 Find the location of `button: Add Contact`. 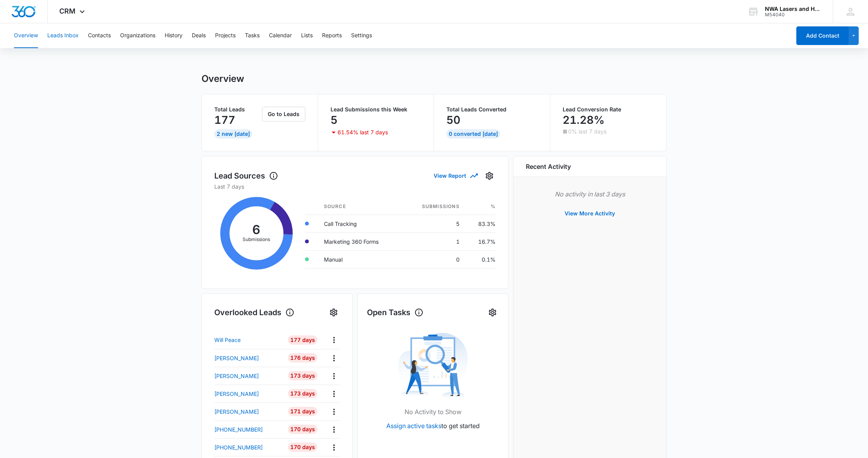

button: Add Contact is located at coordinates (823, 36).